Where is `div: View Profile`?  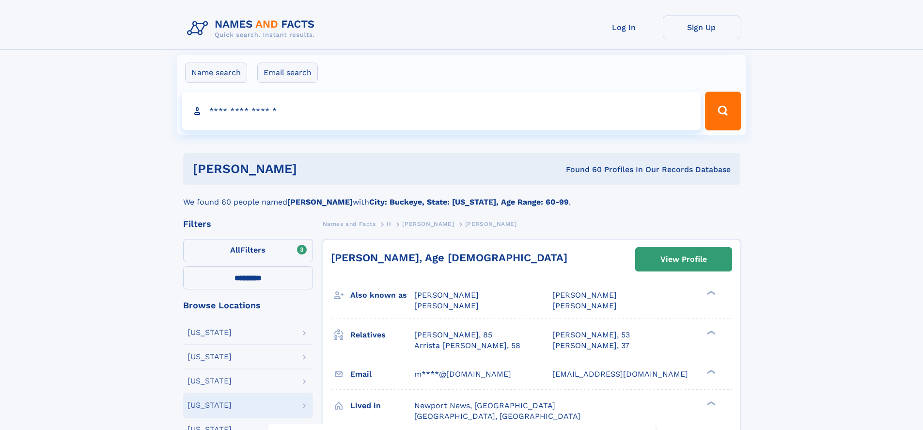
div: View Profile is located at coordinates (684, 259).